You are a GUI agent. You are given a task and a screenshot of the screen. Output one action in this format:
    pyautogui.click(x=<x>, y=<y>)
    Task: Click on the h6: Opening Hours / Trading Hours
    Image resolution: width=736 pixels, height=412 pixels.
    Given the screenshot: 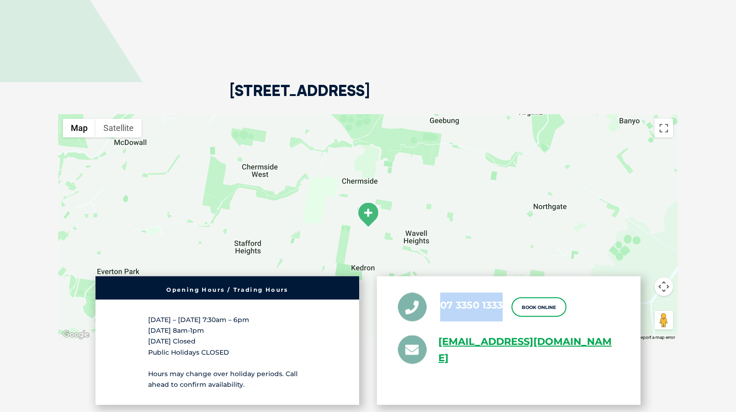 What is the action you would take?
    pyautogui.click(x=227, y=290)
    